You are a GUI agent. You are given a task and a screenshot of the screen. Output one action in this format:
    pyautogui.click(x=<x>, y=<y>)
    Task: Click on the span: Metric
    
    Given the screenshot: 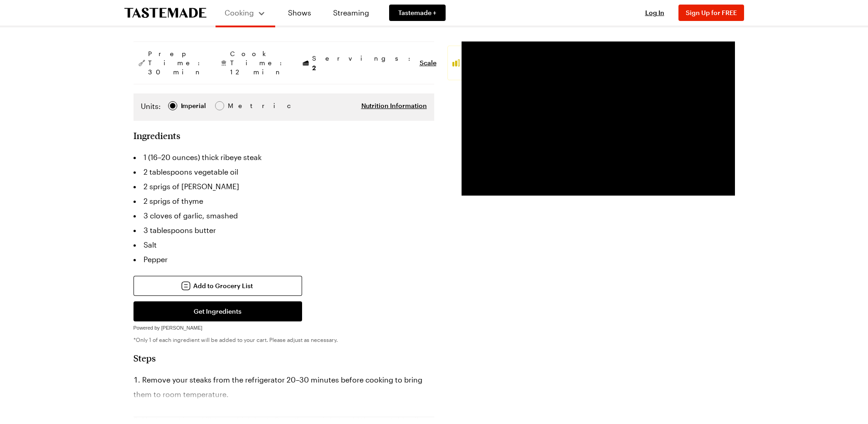 What is the action you would take?
    pyautogui.click(x=238, y=106)
    